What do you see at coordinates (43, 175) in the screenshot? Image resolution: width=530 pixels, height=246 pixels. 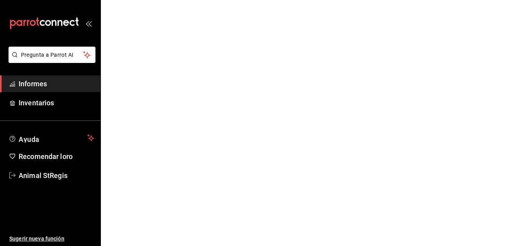 I see `font: Animal StRegis` at bounding box center [43, 175].